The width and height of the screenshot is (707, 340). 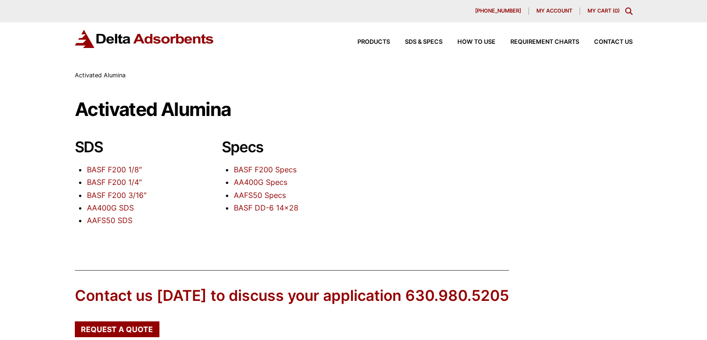 I want to click on span: How to Use, so click(x=477, y=42).